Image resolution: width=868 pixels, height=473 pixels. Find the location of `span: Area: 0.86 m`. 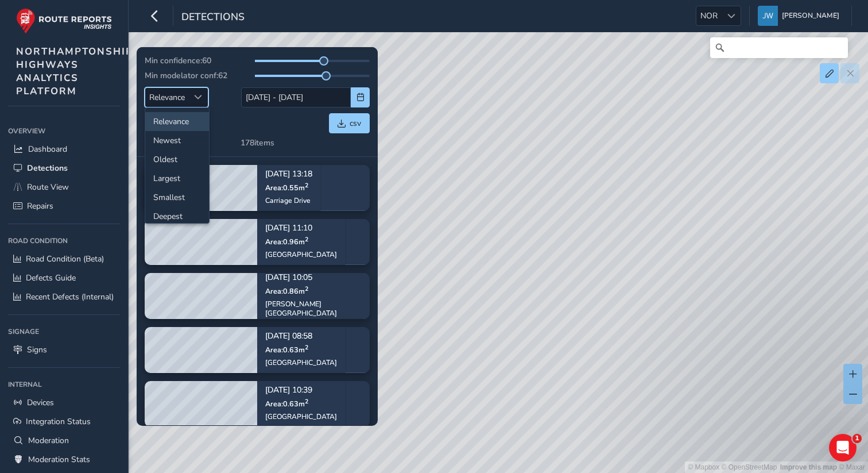

span: Area: 0.86 m is located at coordinates (286, 291).